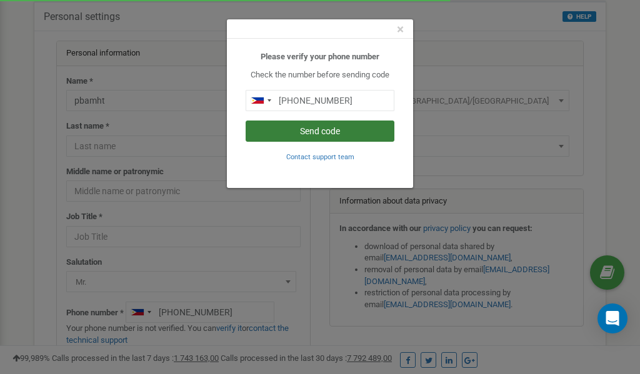 The width and height of the screenshot is (640, 374). Describe the element at coordinates (320, 101) in the screenshot. I see `input: 0905 123 4567` at that location.